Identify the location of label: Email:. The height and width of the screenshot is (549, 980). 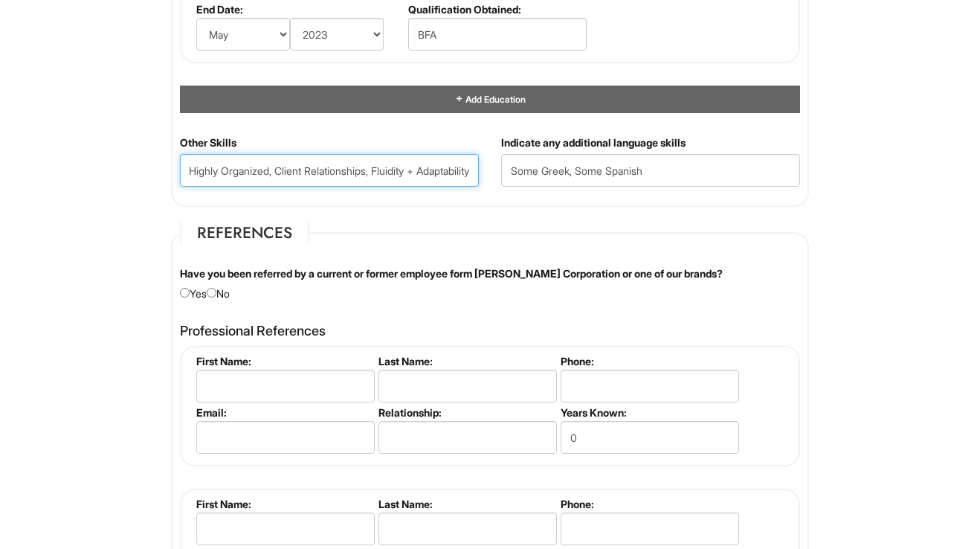
(284, 412).